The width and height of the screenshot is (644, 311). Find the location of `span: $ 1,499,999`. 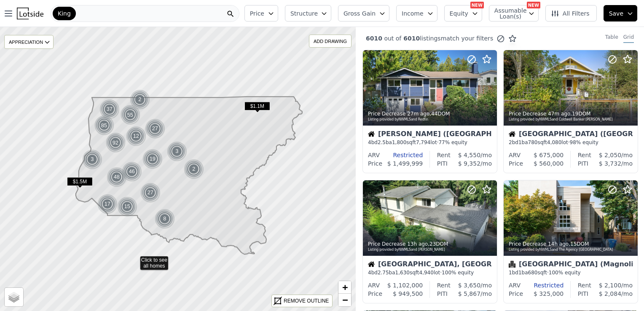

span: $ 1,499,999 is located at coordinates (405, 164).